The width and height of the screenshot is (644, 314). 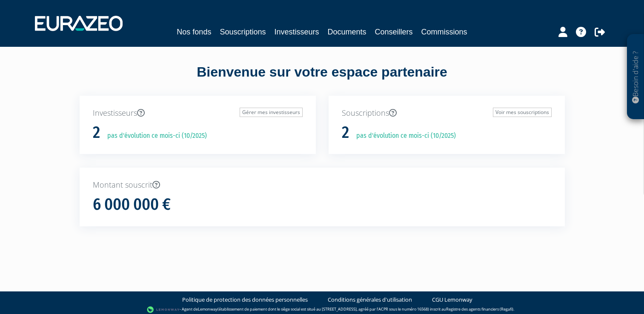 I want to click on a: CGU Lemonway, so click(x=452, y=299).